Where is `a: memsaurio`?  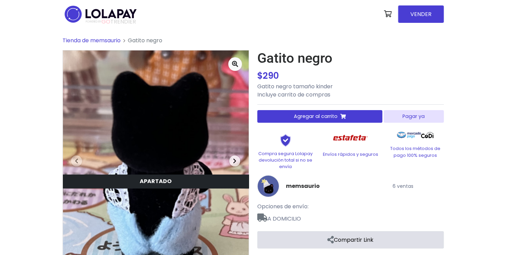
a: memsaurio is located at coordinates (303, 186).